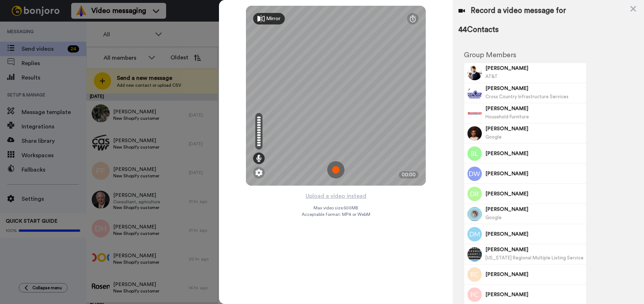  What do you see at coordinates (475, 214) in the screenshot?
I see `img: Image of Layne Reineke` at bounding box center [475, 214].